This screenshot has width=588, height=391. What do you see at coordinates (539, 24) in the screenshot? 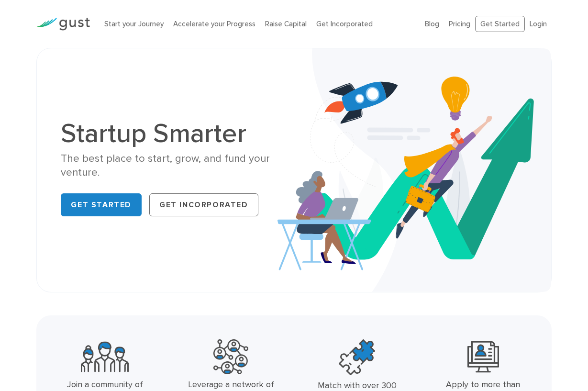
I see `a: Login` at bounding box center [539, 24].